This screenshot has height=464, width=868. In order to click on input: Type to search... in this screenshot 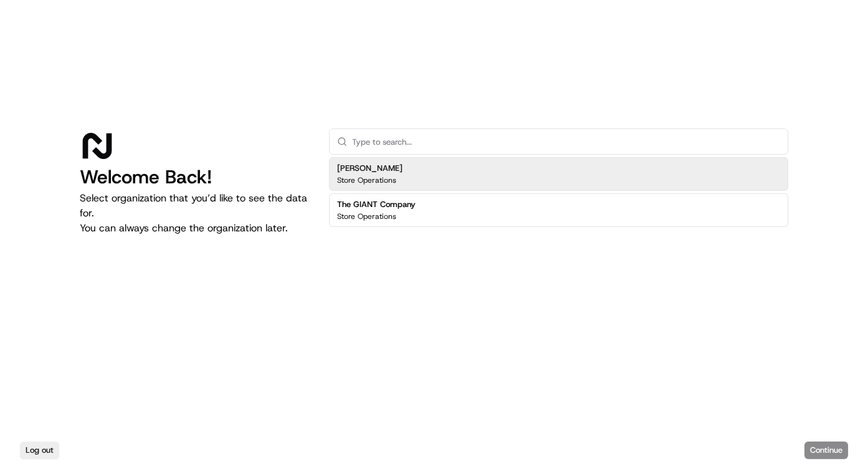, I will do `click(566, 141)`.